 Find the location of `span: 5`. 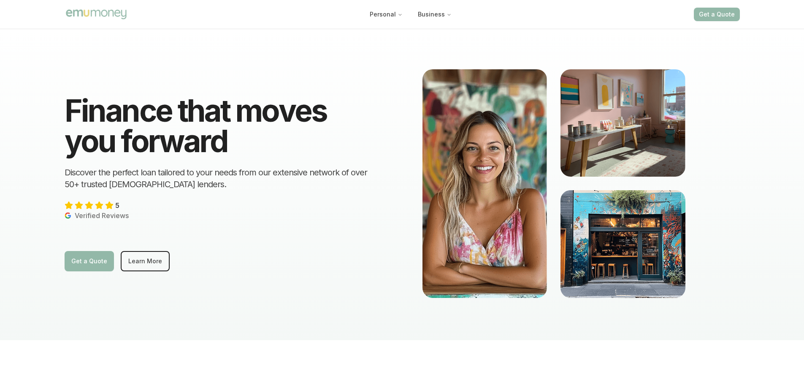

span: 5 is located at coordinates (117, 205).